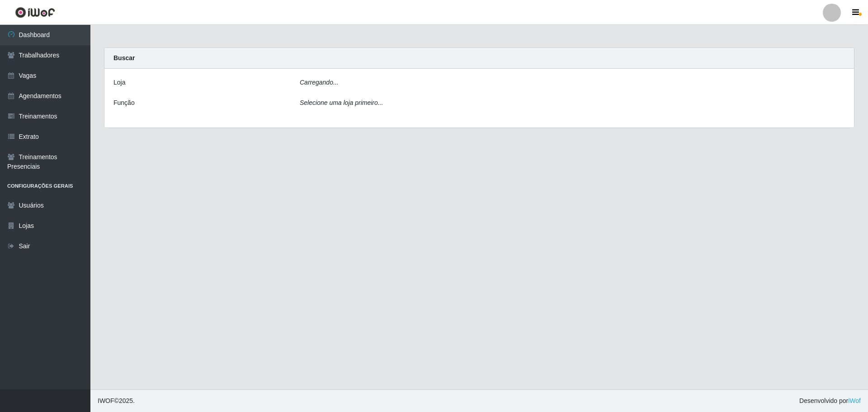 This screenshot has height=412, width=868. I want to click on i: Carregando..., so click(319, 82).